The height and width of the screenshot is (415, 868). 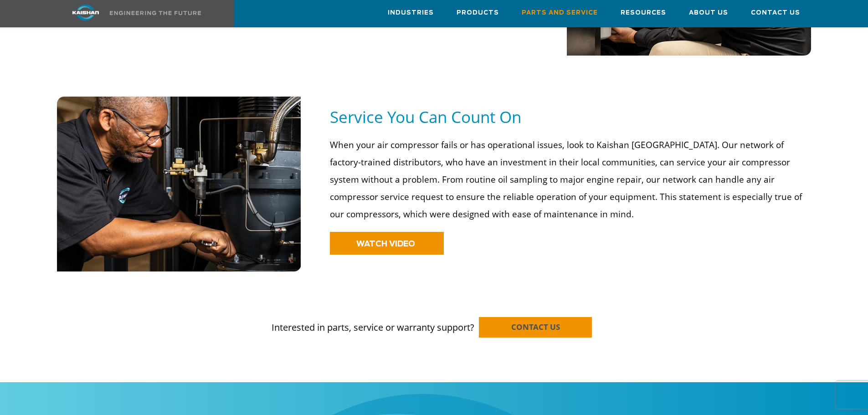 I want to click on span: Parts and Service, so click(x=560, y=13).